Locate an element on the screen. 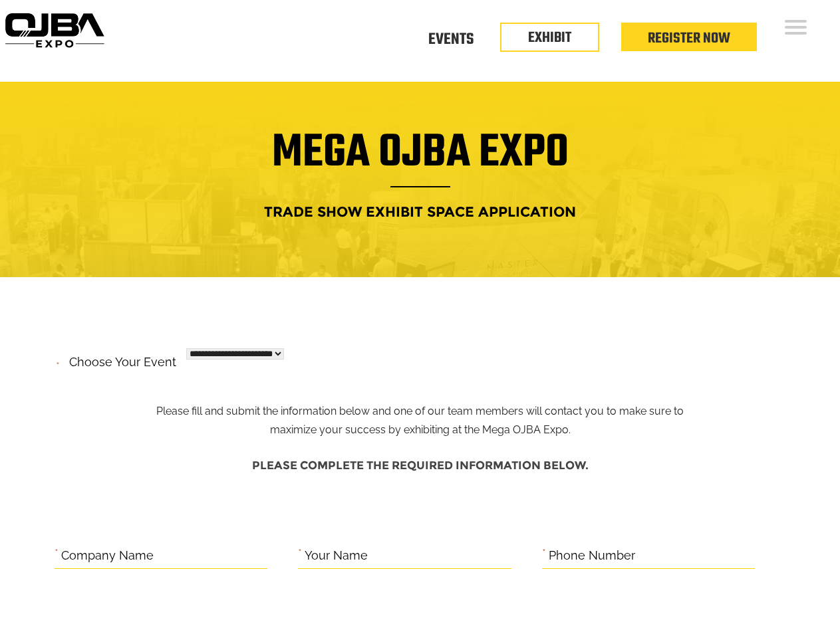 The image size is (840, 638). label: Your Name is located at coordinates (336, 555).